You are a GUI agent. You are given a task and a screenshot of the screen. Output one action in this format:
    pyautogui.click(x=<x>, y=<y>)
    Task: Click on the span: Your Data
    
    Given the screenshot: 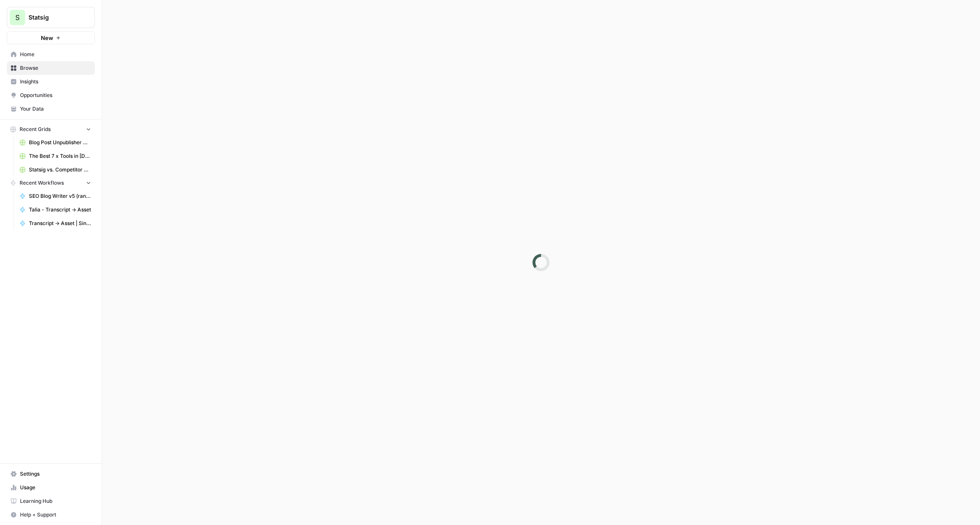 What is the action you would take?
    pyautogui.click(x=56, y=108)
    